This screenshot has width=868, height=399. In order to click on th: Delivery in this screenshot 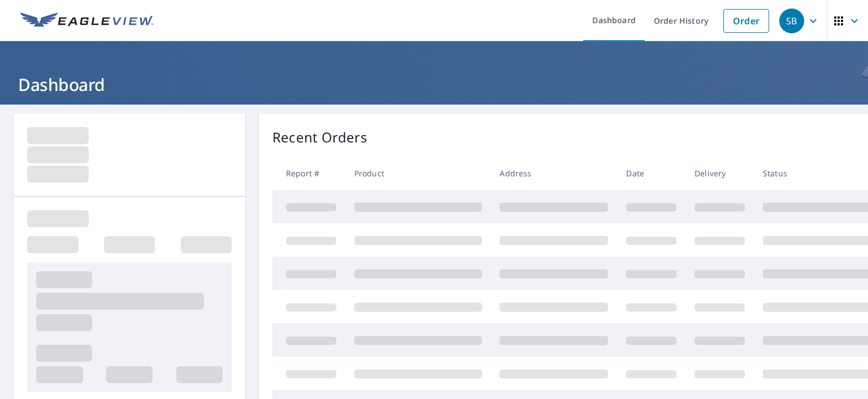, I will do `click(720, 173)`.